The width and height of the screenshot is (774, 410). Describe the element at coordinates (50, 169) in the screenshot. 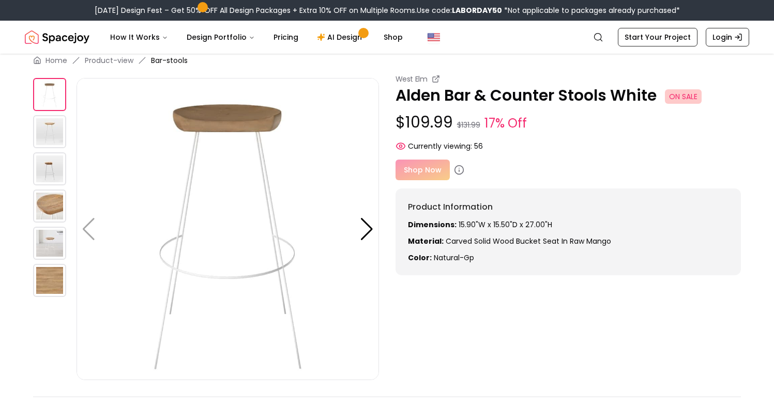

I see `img: https://storage.googleapis.com/spacejoy-main/assets/5f56b20ffd1c6f001c5523c8/product_2_knc7d2h05ba` at that location.